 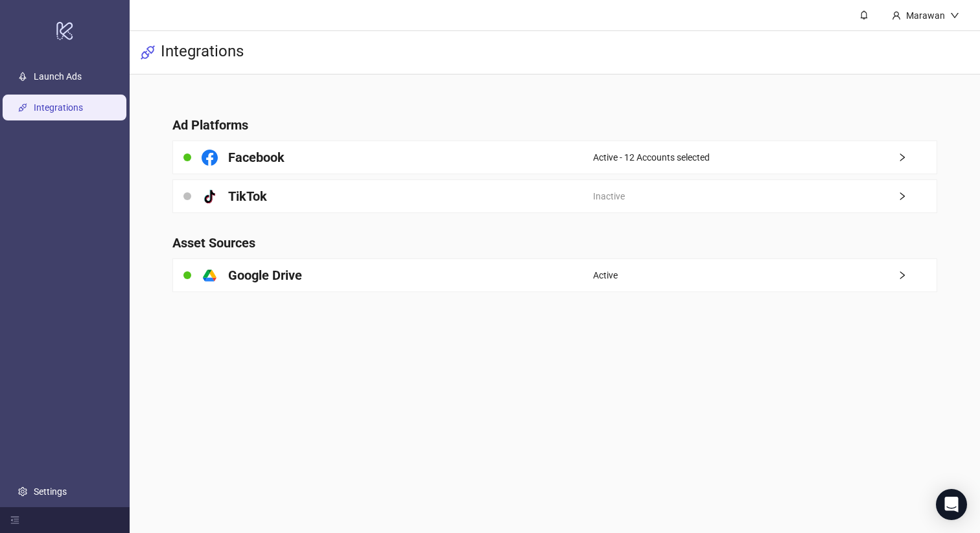 What do you see at coordinates (926, 16) in the screenshot?
I see `div: Marawan` at bounding box center [926, 16].